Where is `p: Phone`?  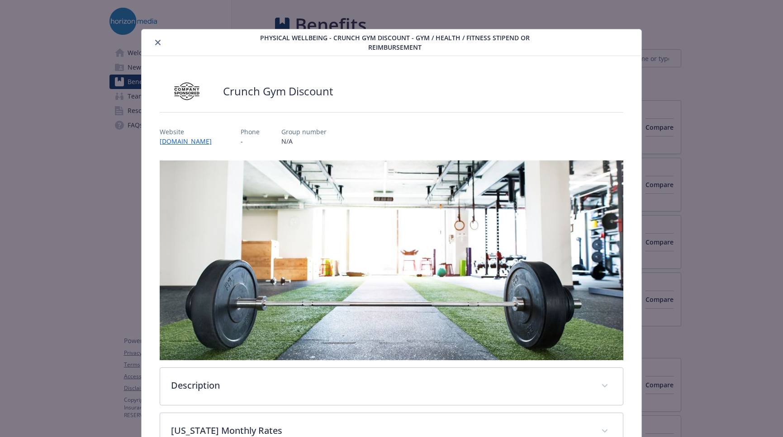
p: Phone is located at coordinates (250, 132).